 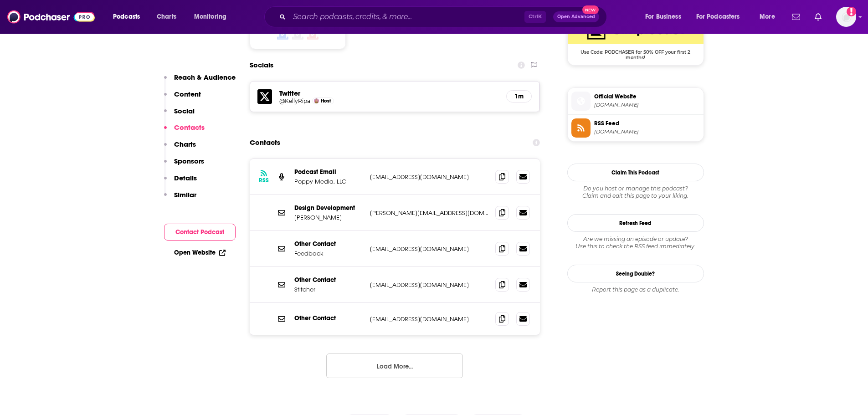 What do you see at coordinates (407, 17) in the screenshot?
I see `input: Search podcasts, credits, & more...` at bounding box center [407, 17].